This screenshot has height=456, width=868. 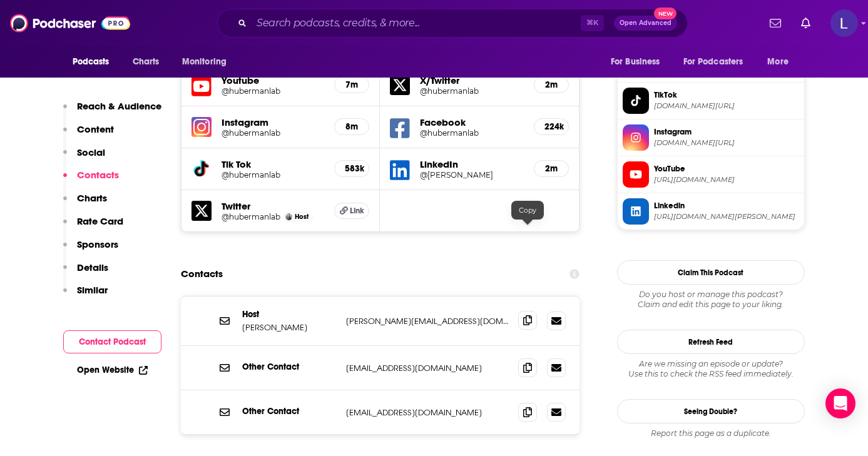 What do you see at coordinates (301, 217) in the screenshot?
I see `span: Host` at bounding box center [301, 217].